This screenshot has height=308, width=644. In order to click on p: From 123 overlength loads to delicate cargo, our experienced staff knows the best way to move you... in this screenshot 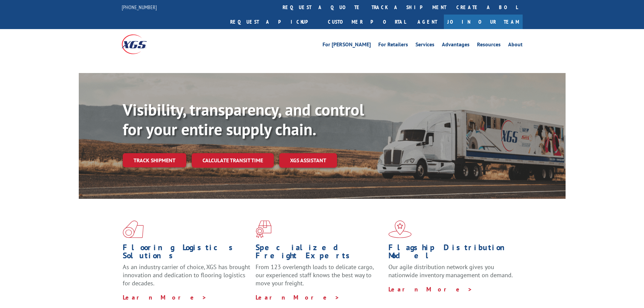, I will do `click(320, 278)`.